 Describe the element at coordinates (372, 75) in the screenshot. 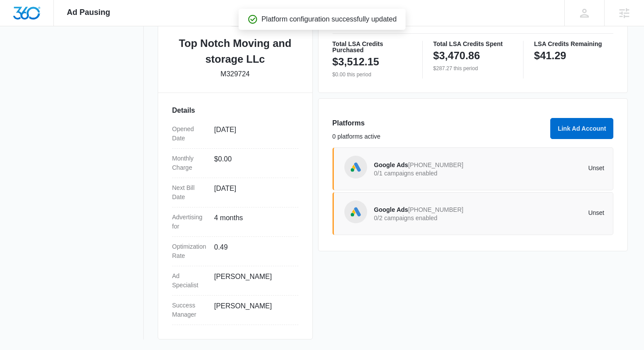

I see `p: $0.00 this period` at that location.